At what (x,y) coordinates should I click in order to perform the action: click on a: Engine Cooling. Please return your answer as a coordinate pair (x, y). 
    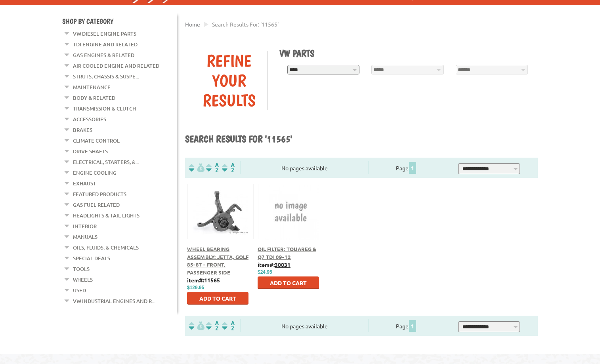
    Looking at the image, I should click on (95, 173).